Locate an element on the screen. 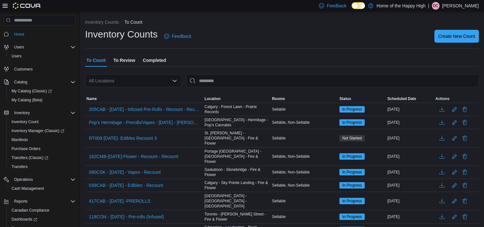 The width and height of the screenshot is (484, 227). a: Home is located at coordinates (19, 34).